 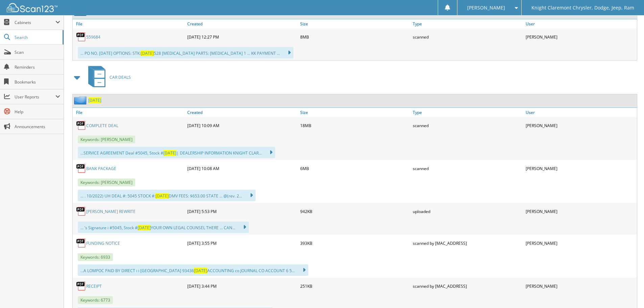 What do you see at coordinates (81, 100) in the screenshot?
I see `img: folder2.png` at bounding box center [81, 100].